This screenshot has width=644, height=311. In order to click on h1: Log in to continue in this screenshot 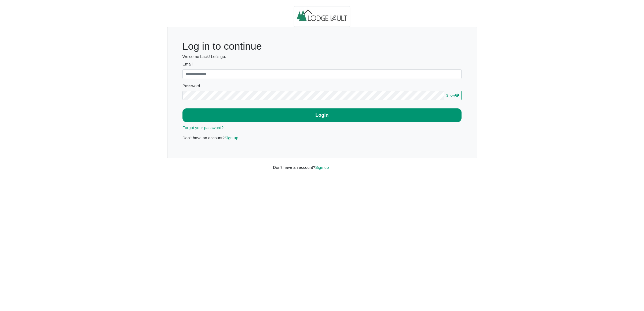, I will do `click(322, 46)`.